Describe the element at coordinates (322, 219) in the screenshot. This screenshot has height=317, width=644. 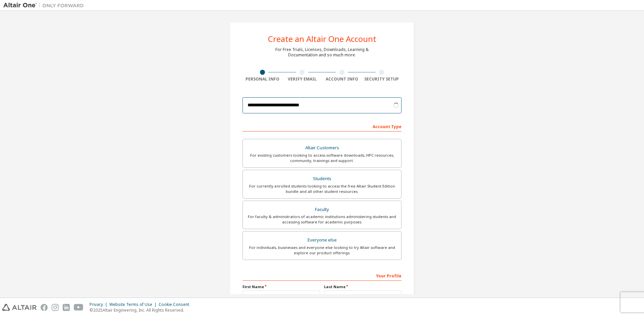
I see `div: For faculty & administrators of academic institutions administering students and accessing softwa...` at that location.